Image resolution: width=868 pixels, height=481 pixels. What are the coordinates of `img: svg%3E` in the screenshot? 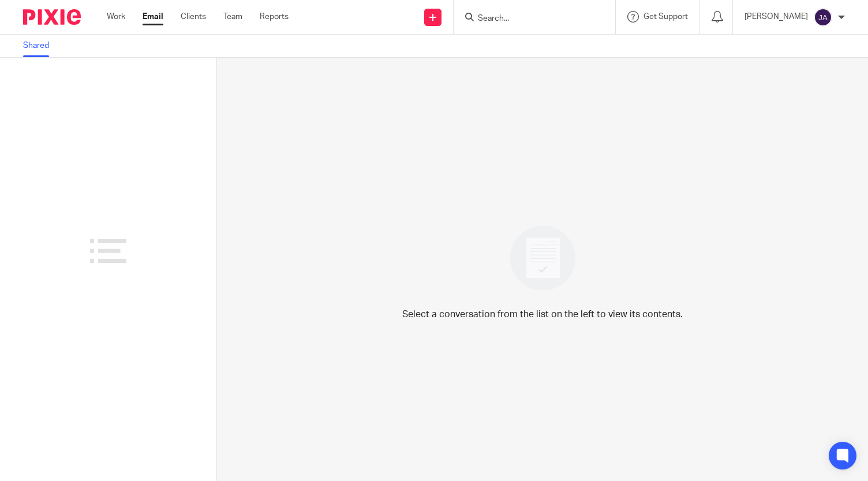 It's located at (823, 18).